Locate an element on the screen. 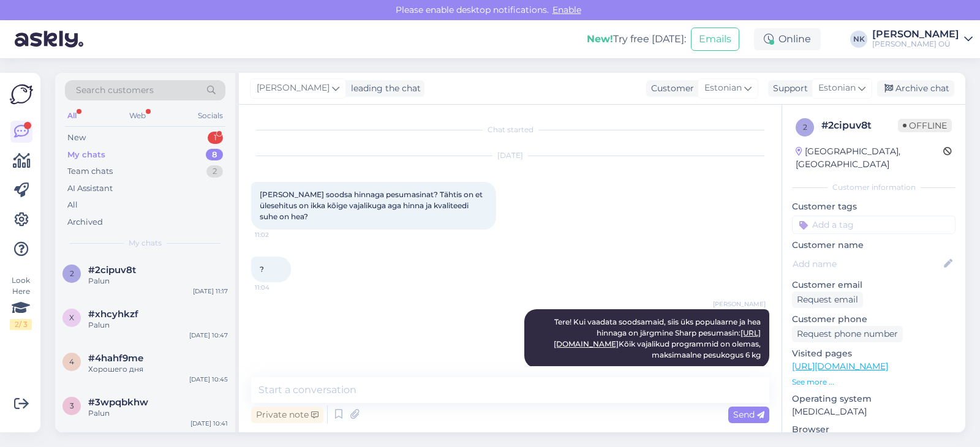  span: 11:04 is located at coordinates (277, 287).